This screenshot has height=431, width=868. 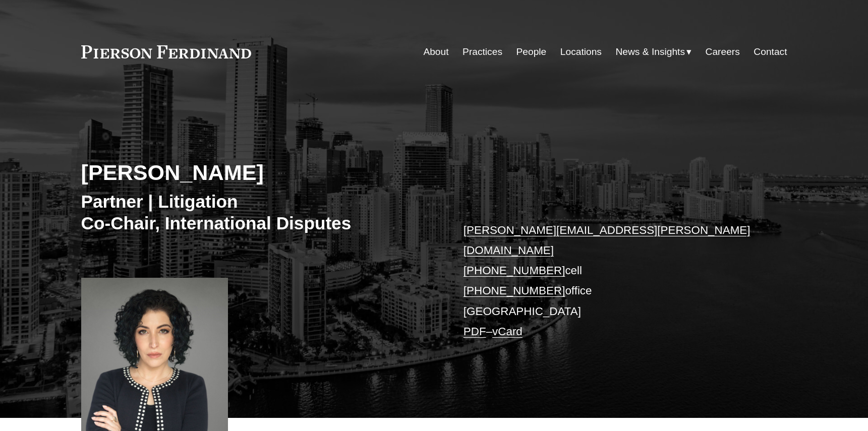 What do you see at coordinates (581, 52) in the screenshot?
I see `a: Locations` at bounding box center [581, 52].